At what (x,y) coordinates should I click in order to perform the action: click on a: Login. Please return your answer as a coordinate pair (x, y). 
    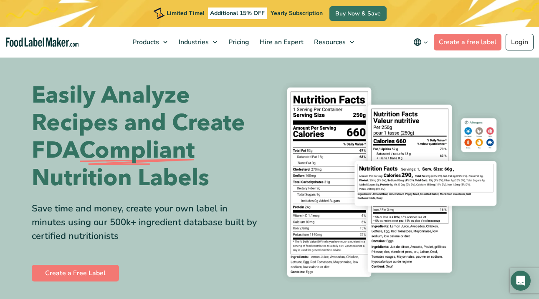
    Looking at the image, I should click on (519, 42).